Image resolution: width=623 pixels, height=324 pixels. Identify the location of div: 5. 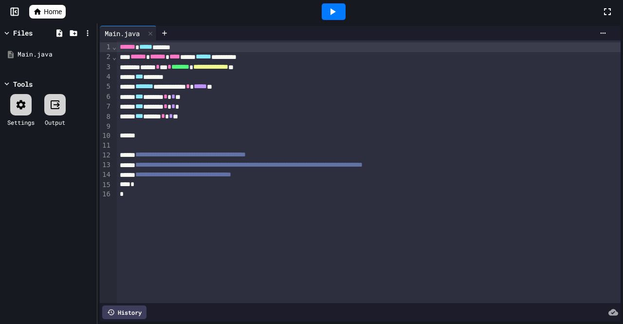
(106, 87).